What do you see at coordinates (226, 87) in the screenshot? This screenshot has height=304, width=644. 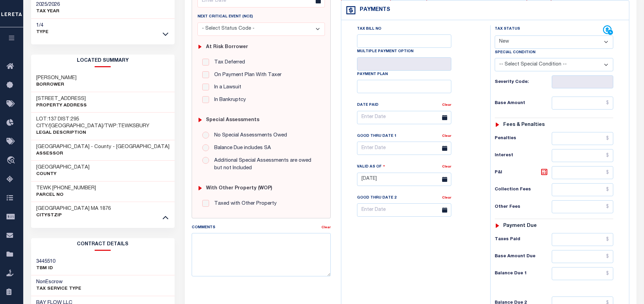 I see `label: In a Lawsuit` at bounding box center [226, 87].